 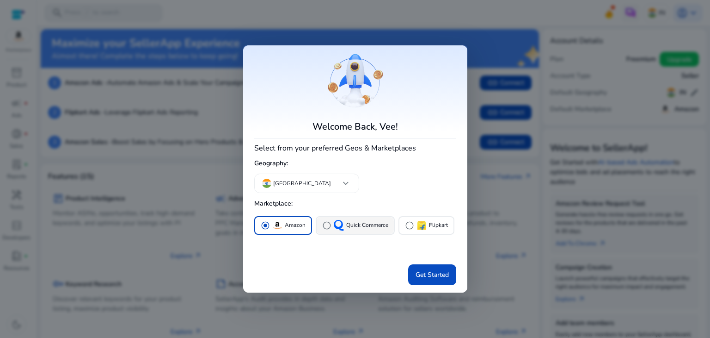 I want to click on img: in.svg, so click(x=267, y=183).